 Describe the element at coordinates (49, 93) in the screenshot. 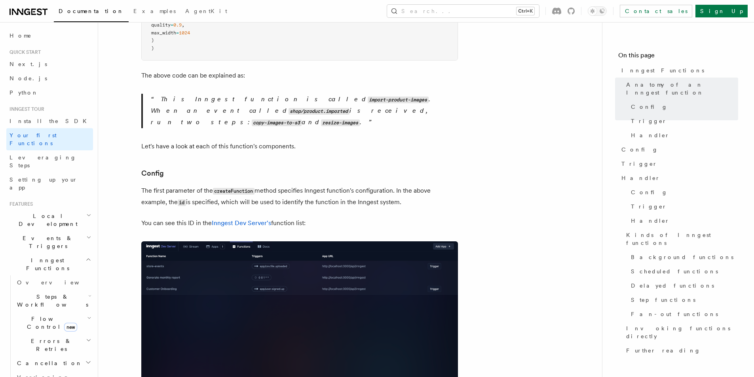

I see `a: Python` at that location.